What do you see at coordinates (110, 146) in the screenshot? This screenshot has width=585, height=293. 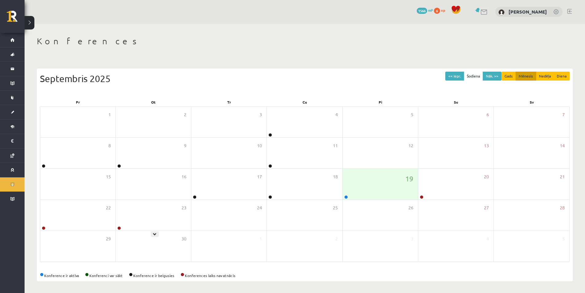 I see `span: 8` at bounding box center [110, 146].